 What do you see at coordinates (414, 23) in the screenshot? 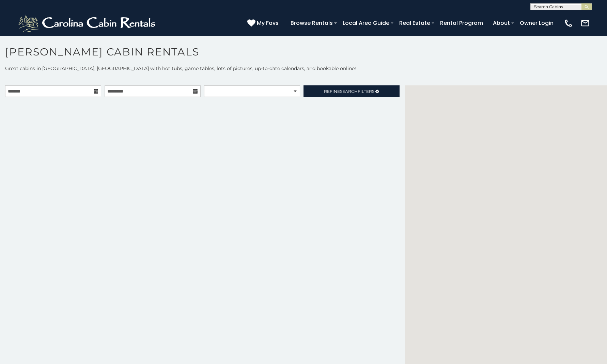
I see `a: Real Estate` at bounding box center [414, 23].